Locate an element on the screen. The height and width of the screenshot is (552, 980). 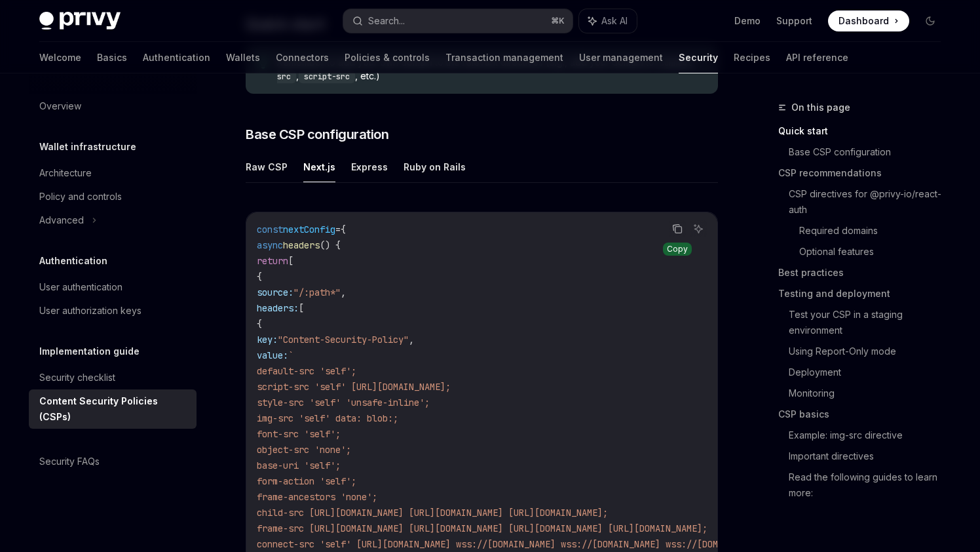
div: Policy and controls is located at coordinates (80, 197).